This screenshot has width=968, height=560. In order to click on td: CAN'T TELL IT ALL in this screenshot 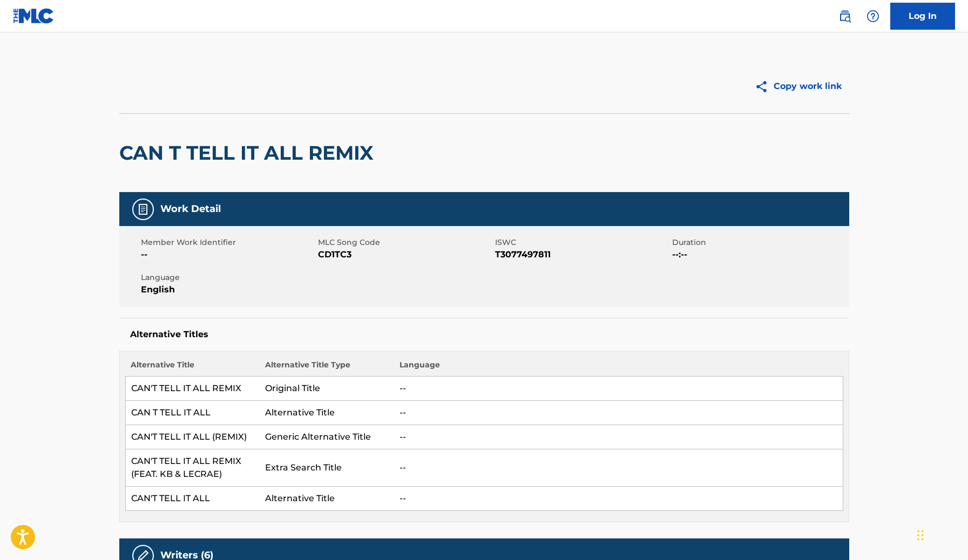, I will do `click(192, 499)`.